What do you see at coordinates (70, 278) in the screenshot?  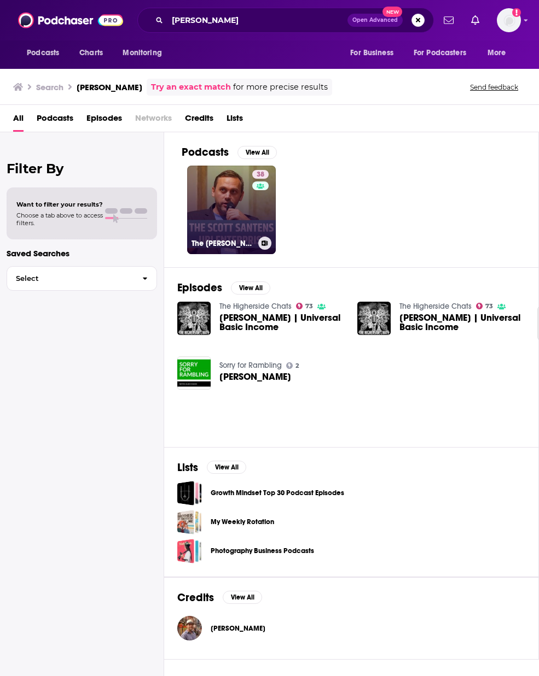 I see `span: Select` at bounding box center [70, 278].